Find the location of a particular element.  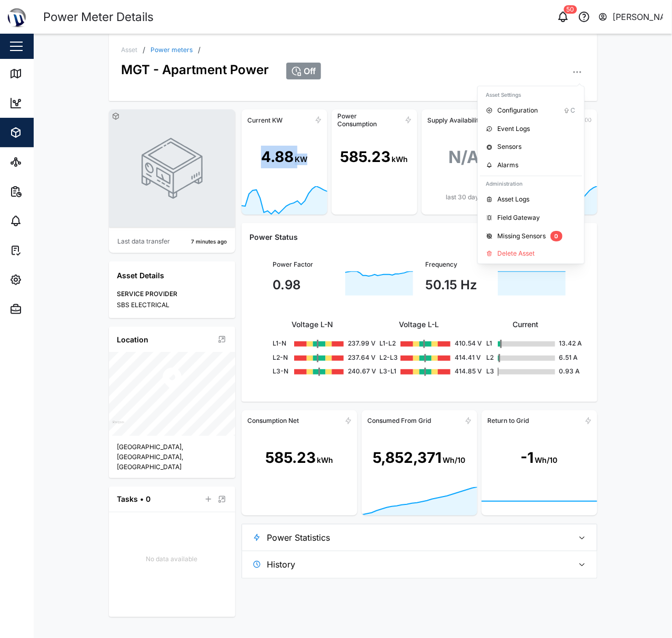

div: 240.67 V is located at coordinates (350, 371).